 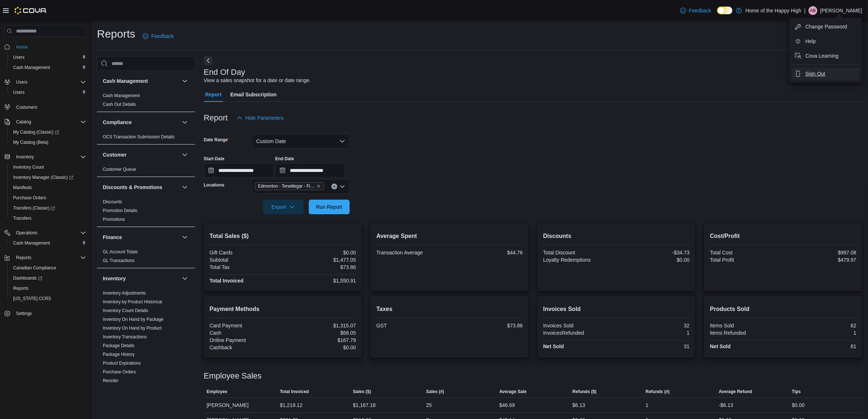 I want to click on a: Purchase Orders, so click(x=30, y=198).